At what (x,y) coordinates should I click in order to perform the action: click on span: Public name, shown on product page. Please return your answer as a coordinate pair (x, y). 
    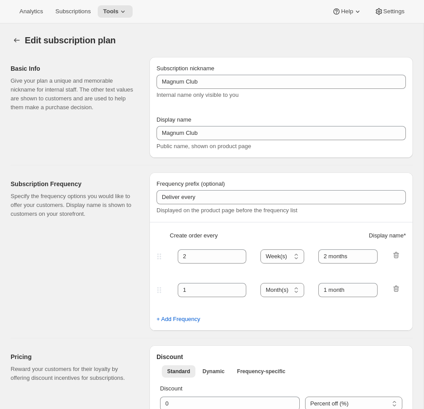
    Looking at the image, I should click on (204, 146).